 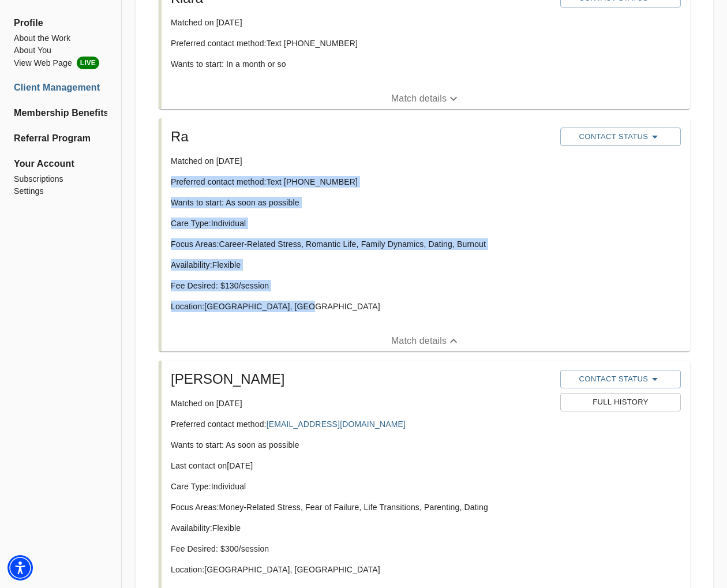 What do you see at coordinates (60, 38) in the screenshot?
I see `a: About the Work` at bounding box center [60, 38].